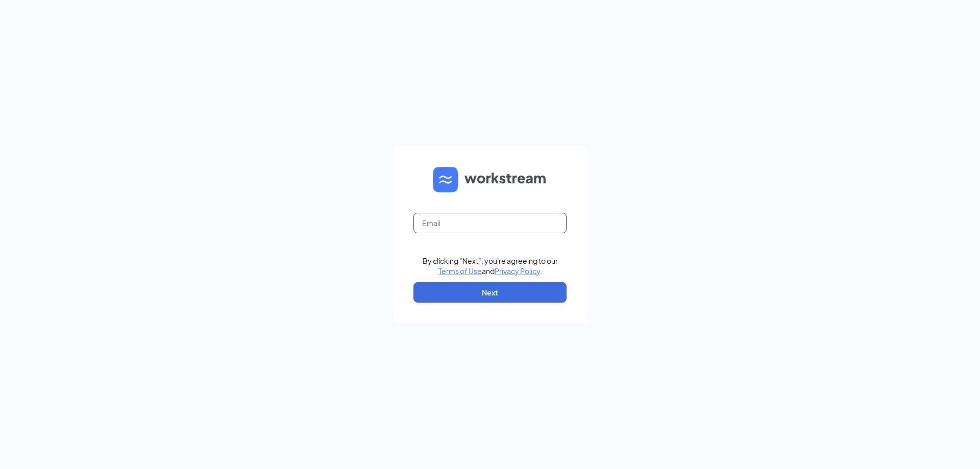 The width and height of the screenshot is (980, 469). Describe the element at coordinates (490, 292) in the screenshot. I see `button: Next` at that location.